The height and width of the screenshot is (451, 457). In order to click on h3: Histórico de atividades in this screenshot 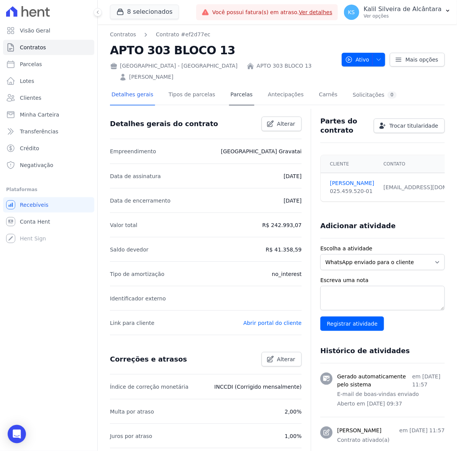, I will do `click(365, 351)`.